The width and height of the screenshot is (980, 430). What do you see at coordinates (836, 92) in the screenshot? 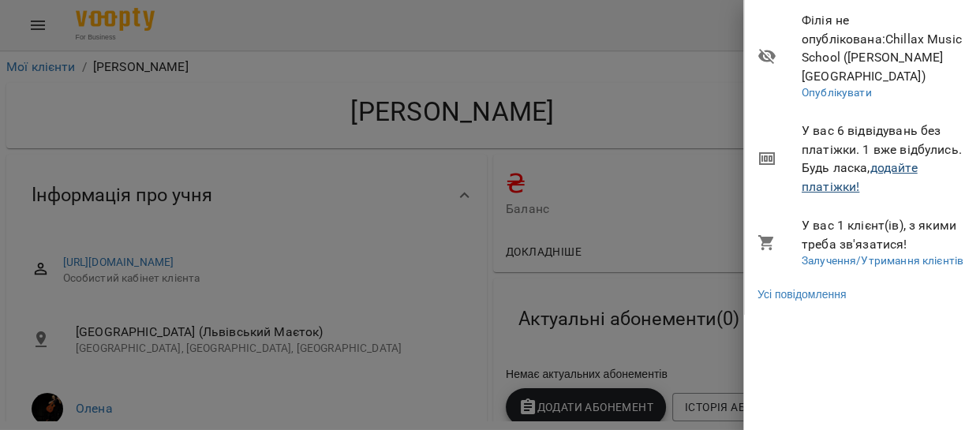
I see `a: Опублікувати` at bounding box center [836, 92].